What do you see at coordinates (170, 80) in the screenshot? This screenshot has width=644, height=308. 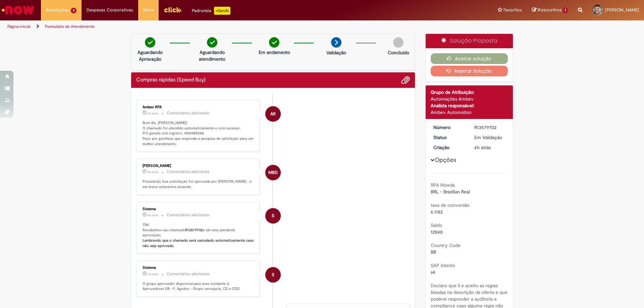 I see `h2: Compras rápidas (Speed Buy) Histórico de tíquete` at bounding box center [170, 80].